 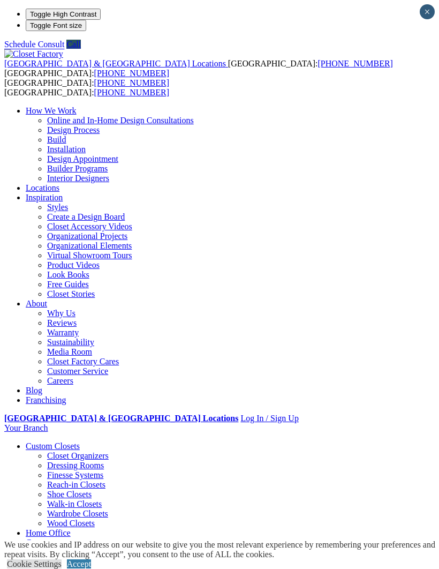 What do you see at coordinates (270, 418) in the screenshot?
I see `a: Log In / Sign Up` at bounding box center [270, 418].